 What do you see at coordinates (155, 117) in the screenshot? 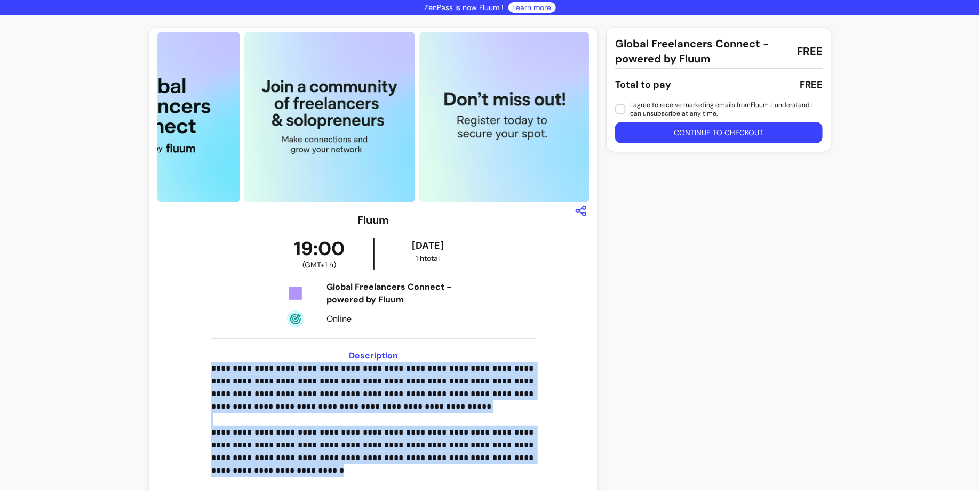
I see `img: https://d3pz9znudhj10h.cloudfront.net/00946753-bc9b-4216-846f-eac31ade132c` at bounding box center [155, 117].